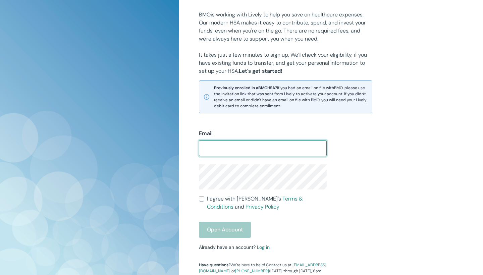 The height and width of the screenshot is (275, 483). I want to click on strong: Have questions?, so click(215, 265).